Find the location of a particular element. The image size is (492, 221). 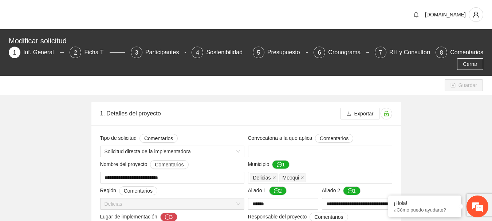

button: Tipo de solicitud is located at coordinates (158, 138).